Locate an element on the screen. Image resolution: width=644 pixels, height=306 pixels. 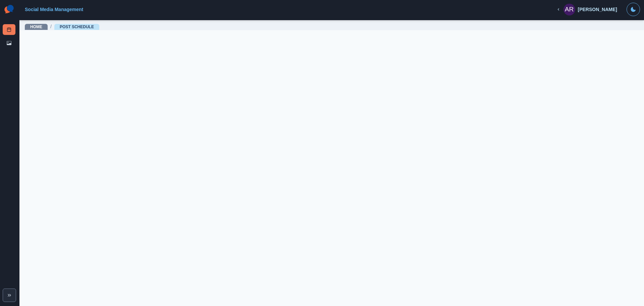
button: Toggle Mode is located at coordinates (634, 9).